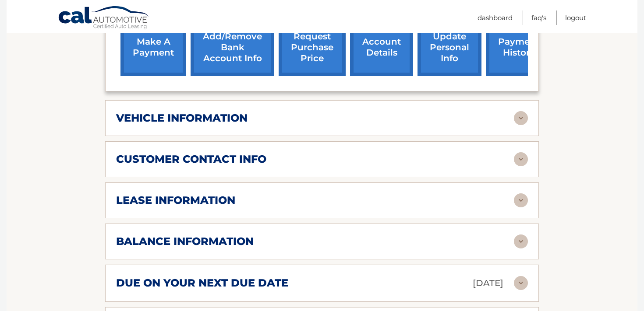  What do you see at coordinates (176, 200) in the screenshot?
I see `h2: lease information` at bounding box center [176, 200].